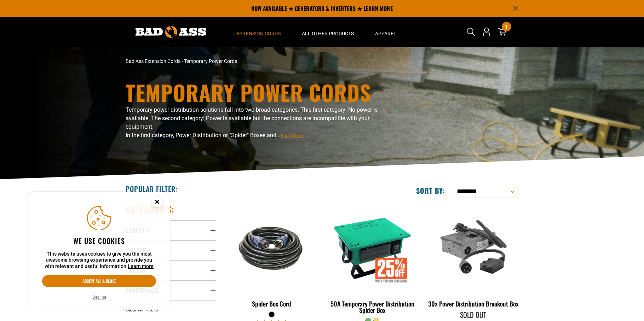 Image resolution: width=644 pixels, height=321 pixels. Describe the element at coordinates (171, 270) in the screenshot. I see `summary: Color` at that location.